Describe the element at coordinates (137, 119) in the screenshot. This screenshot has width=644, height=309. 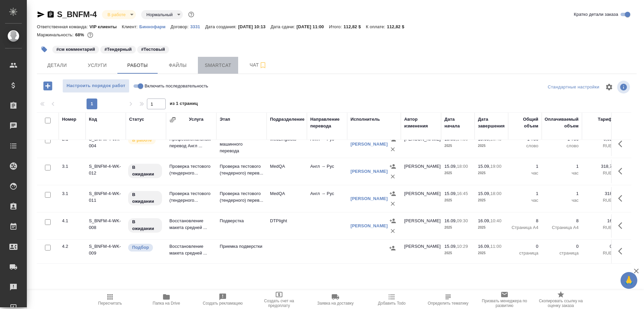
I see `div: Статус` at that location.